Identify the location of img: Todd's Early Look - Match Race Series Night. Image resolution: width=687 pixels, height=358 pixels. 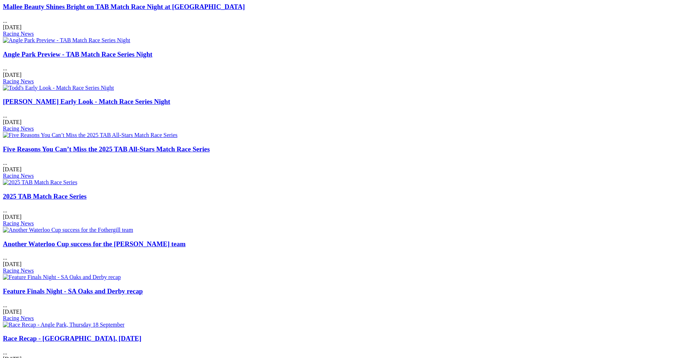
(58, 88).